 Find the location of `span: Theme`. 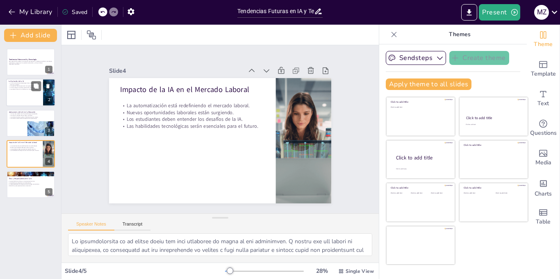

span: Theme is located at coordinates (544, 44).